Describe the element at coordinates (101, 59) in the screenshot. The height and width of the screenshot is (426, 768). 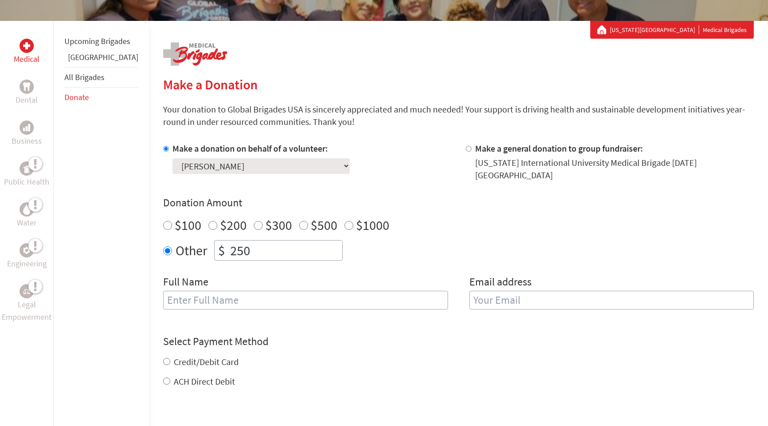
I see `li: Guatemala` at that location.